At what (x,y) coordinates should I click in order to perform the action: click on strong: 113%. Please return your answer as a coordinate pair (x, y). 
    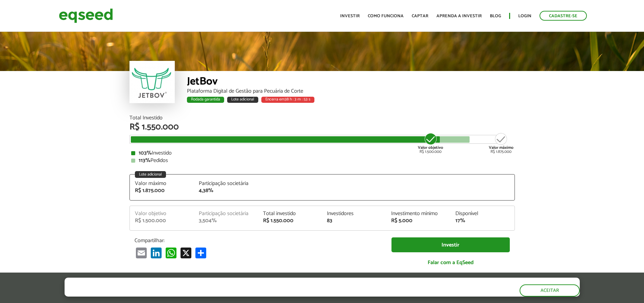
    Looking at the image, I should click on (145, 161).